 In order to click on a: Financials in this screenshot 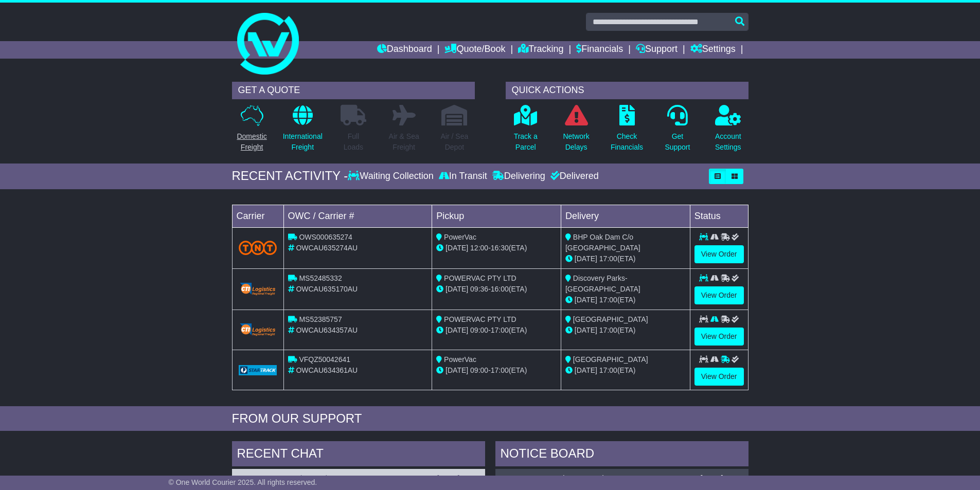, I will do `click(600, 50)`.